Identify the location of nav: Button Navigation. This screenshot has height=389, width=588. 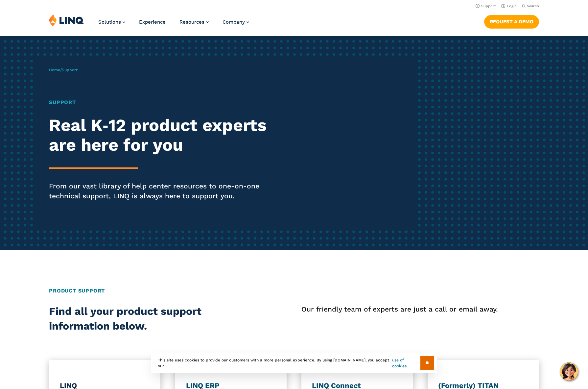
(511, 21).